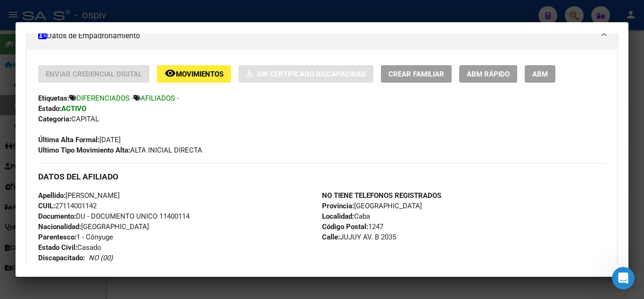 The width and height of the screenshot is (644, 299). What do you see at coordinates (353, 226) in the screenshot?
I see `span: 1247` at bounding box center [353, 226].